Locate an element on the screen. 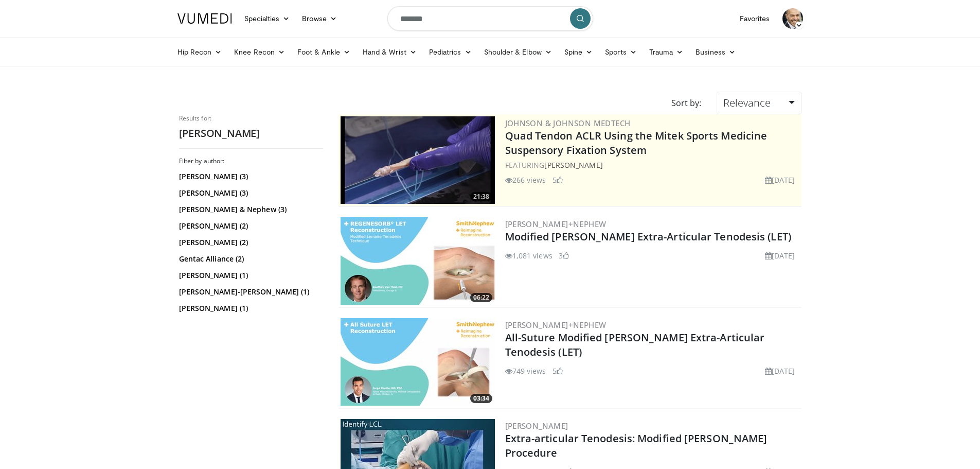 The height and width of the screenshot is (469, 980). li: 3 is located at coordinates (564, 255).